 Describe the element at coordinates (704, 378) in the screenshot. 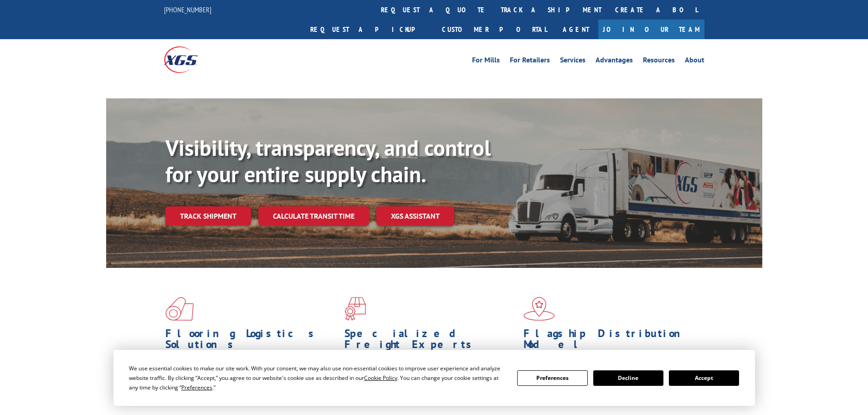

I see `button: Accept` at that location.